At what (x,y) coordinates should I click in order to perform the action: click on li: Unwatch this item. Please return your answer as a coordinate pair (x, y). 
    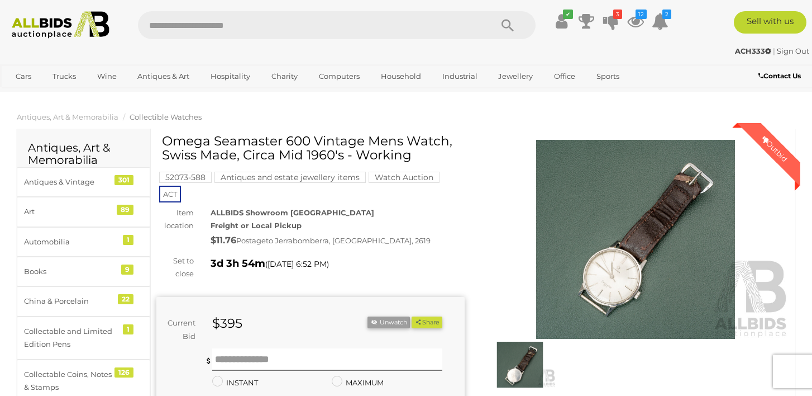
    Looking at the image, I should click on (389, 322).